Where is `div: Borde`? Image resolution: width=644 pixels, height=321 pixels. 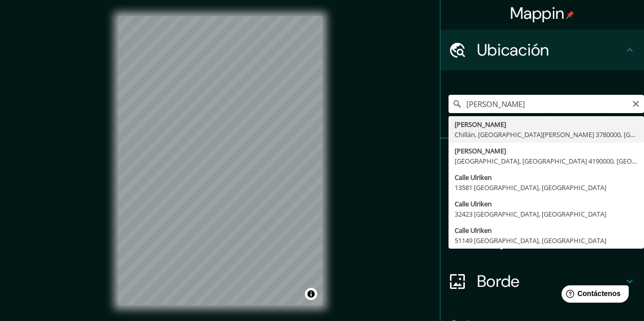
div: Borde is located at coordinates (542, 281).